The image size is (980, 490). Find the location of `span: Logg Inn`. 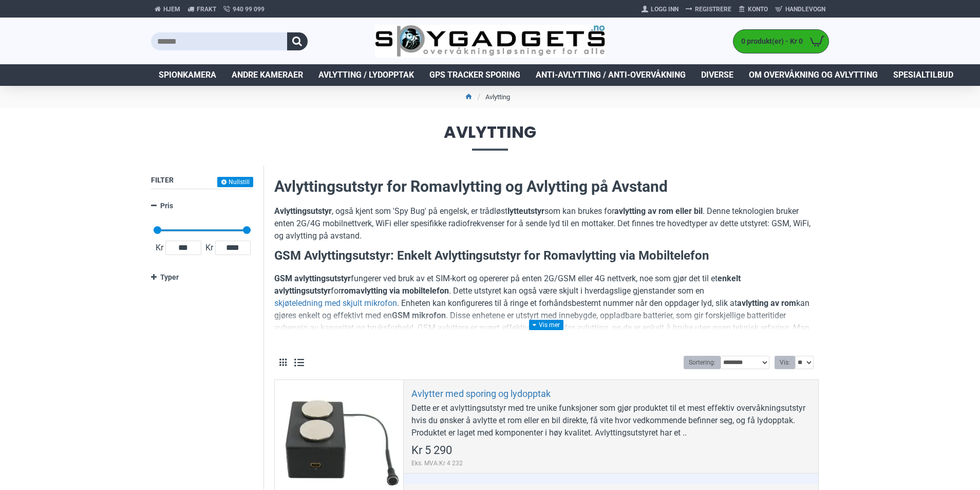

span: Logg Inn is located at coordinates (665, 10).